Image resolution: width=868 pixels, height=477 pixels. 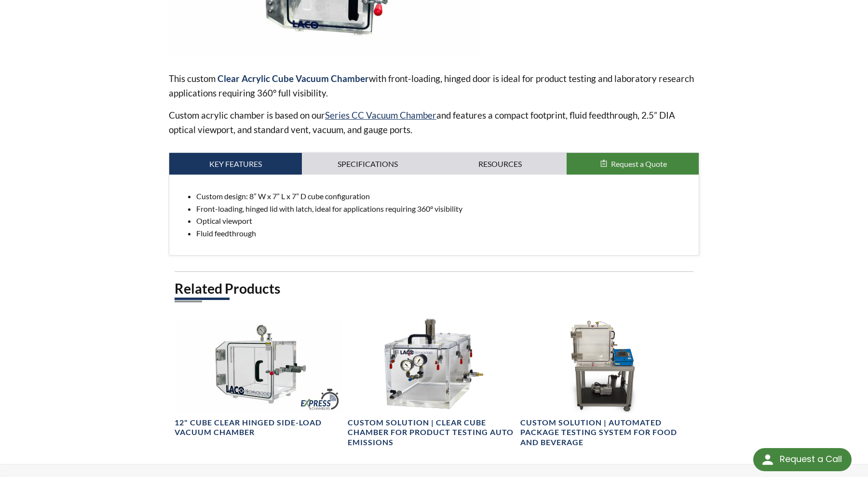 What do you see at coordinates (639, 164) in the screenshot?
I see `span: Request a Quote` at bounding box center [639, 164].